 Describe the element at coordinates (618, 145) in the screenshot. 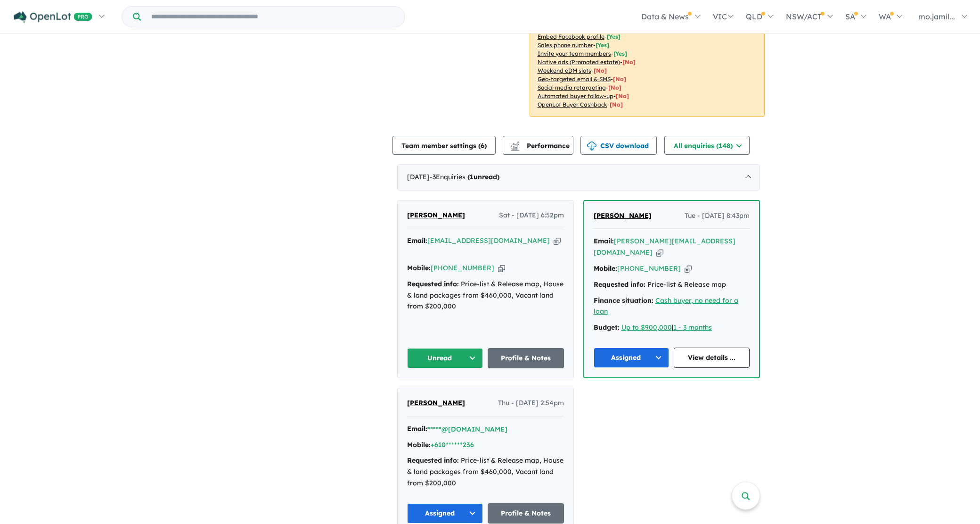

I see `button: CSV download` at that location.